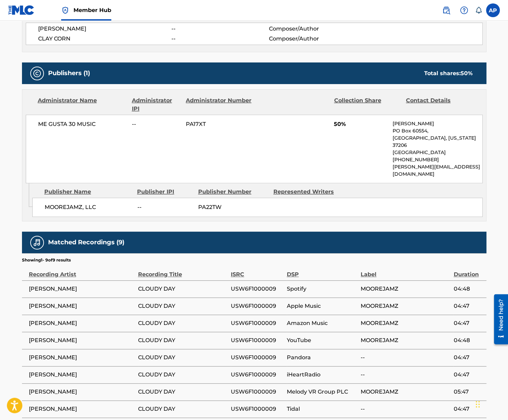 This screenshot has width=508, height=420. I want to click on div: Notifications, so click(478, 10).